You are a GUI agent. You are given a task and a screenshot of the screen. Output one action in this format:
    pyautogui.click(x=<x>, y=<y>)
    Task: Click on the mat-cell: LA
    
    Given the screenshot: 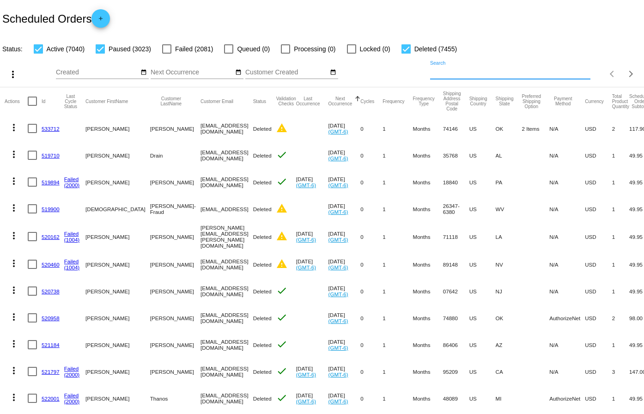 What is the action you would take?
    pyautogui.click(x=508, y=236)
    